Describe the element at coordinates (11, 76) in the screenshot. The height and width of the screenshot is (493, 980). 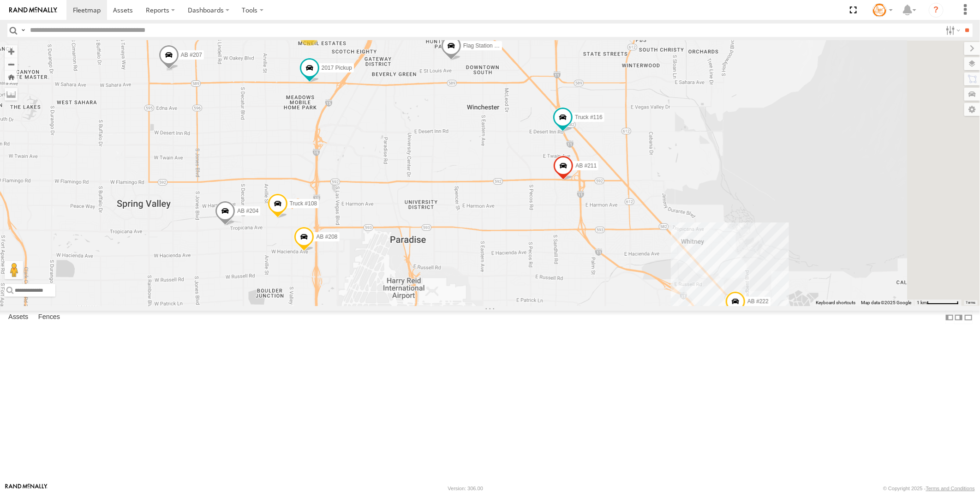
I see `button: Zoom Home` at that location.